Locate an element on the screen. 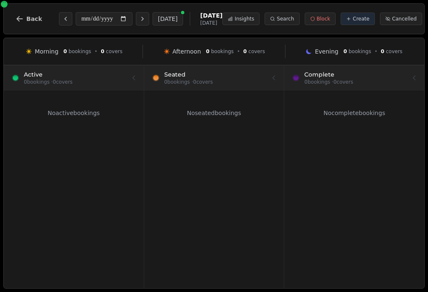 The width and height of the screenshot is (428, 292). p: No active bookings is located at coordinates (74, 113).